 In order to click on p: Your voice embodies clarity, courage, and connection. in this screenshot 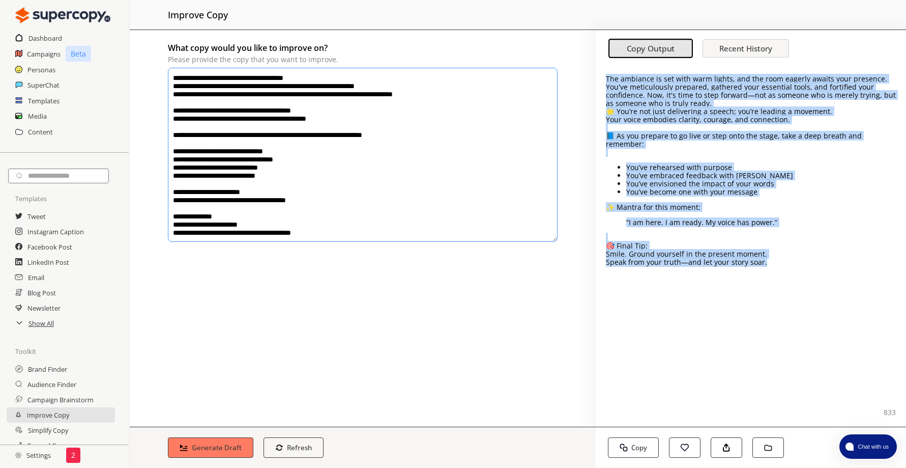, I will do `click(751, 120)`.